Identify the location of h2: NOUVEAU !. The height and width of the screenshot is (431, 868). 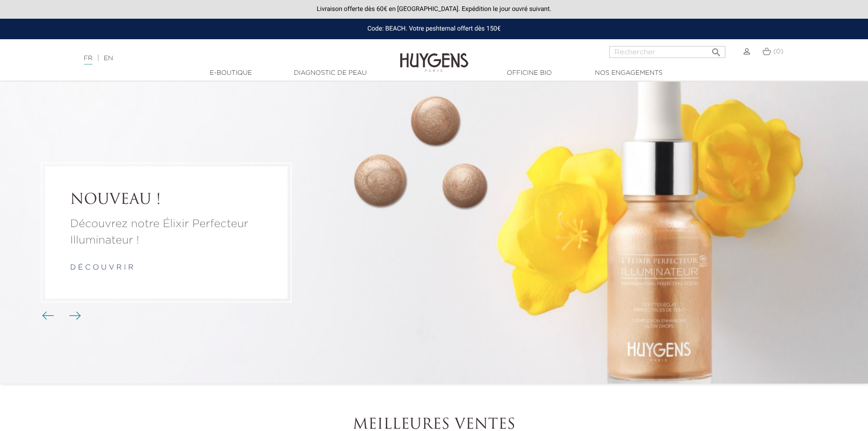
(167, 200).